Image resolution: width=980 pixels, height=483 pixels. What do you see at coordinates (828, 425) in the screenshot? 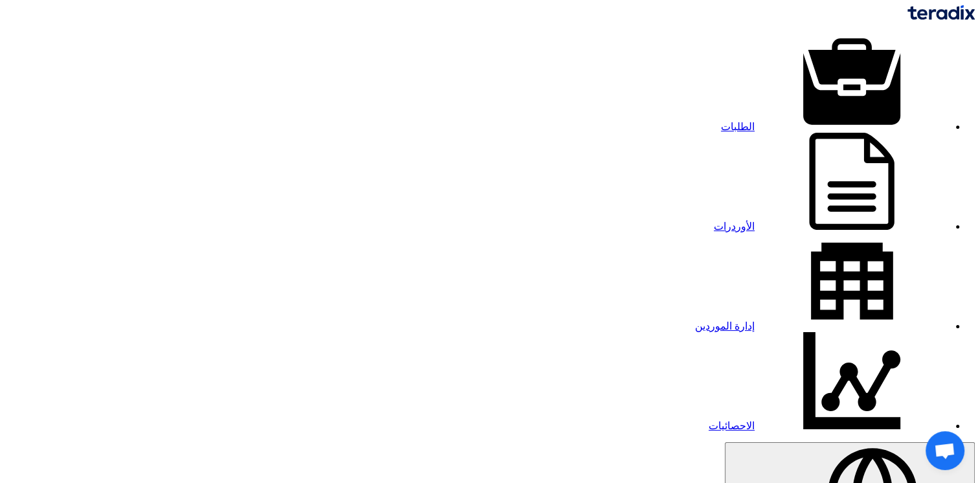
I see `a: الاحصائيات` at bounding box center [828, 425].